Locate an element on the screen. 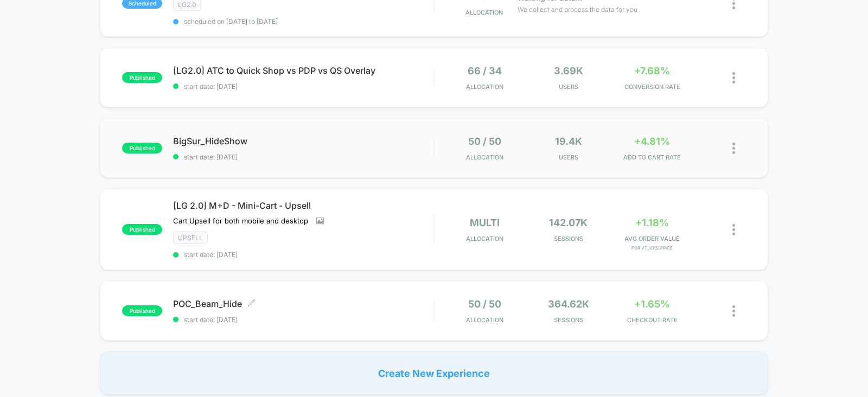  span: AVG ORDER VALUE is located at coordinates (652, 239).